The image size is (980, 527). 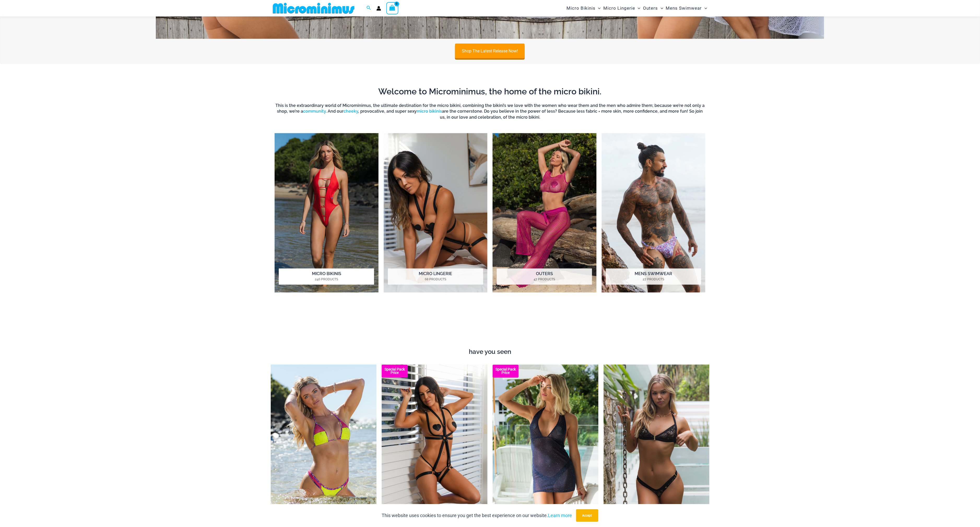 I want to click on img: Truth or Dare Black 1905 Bodysuit 611 Micro 07, so click(x=434, y=444).